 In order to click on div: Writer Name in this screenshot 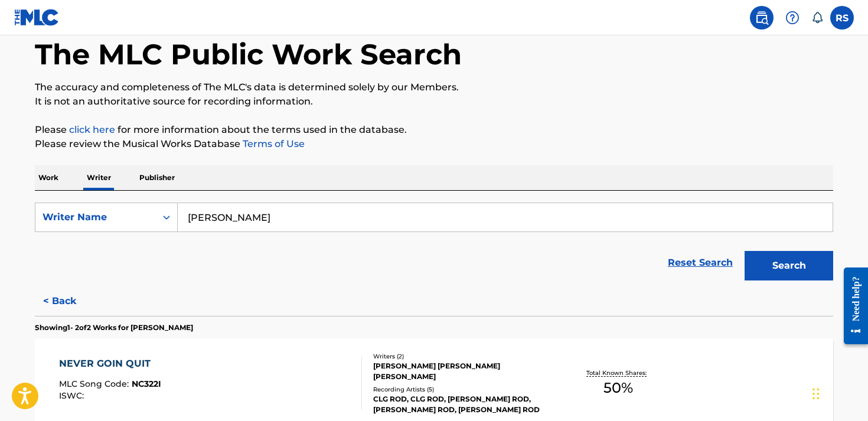, I will do `click(95, 218)`.